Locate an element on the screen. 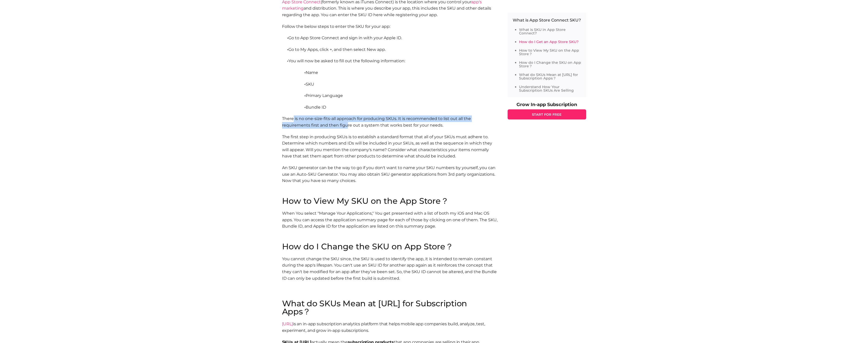  a: What is SKU in App Store Connect? is located at coordinates (543, 31).